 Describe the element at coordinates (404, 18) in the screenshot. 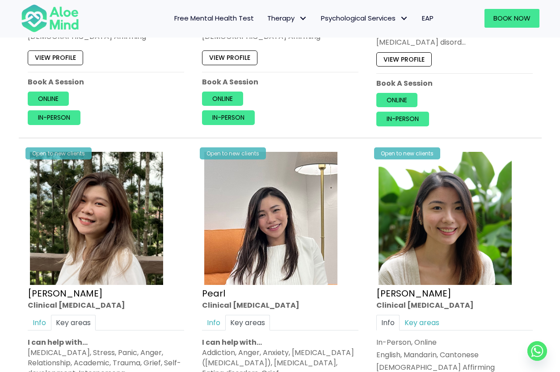

I see `span: Psychological Services: submenu` at that location.